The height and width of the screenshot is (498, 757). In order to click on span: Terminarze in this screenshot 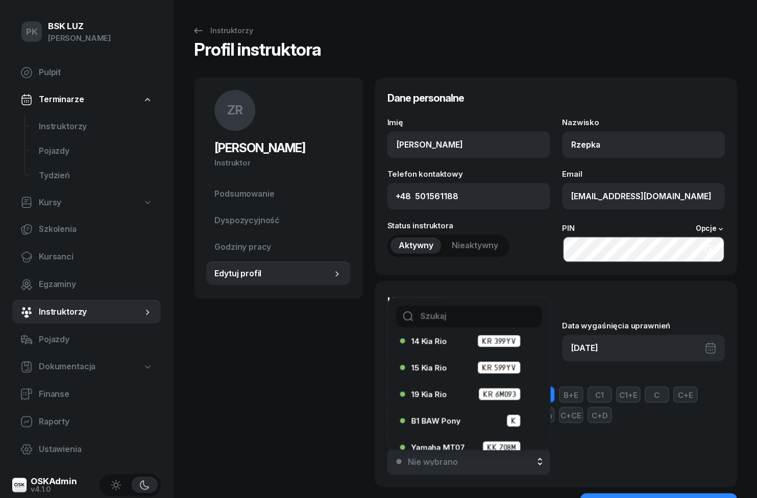, I will do `click(61, 100)`.